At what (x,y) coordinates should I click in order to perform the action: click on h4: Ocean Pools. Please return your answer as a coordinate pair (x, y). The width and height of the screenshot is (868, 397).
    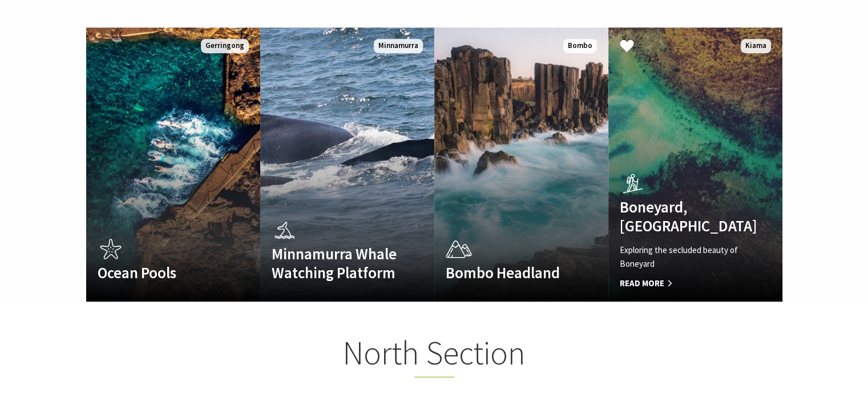
    Looking at the image, I should click on (159, 272).